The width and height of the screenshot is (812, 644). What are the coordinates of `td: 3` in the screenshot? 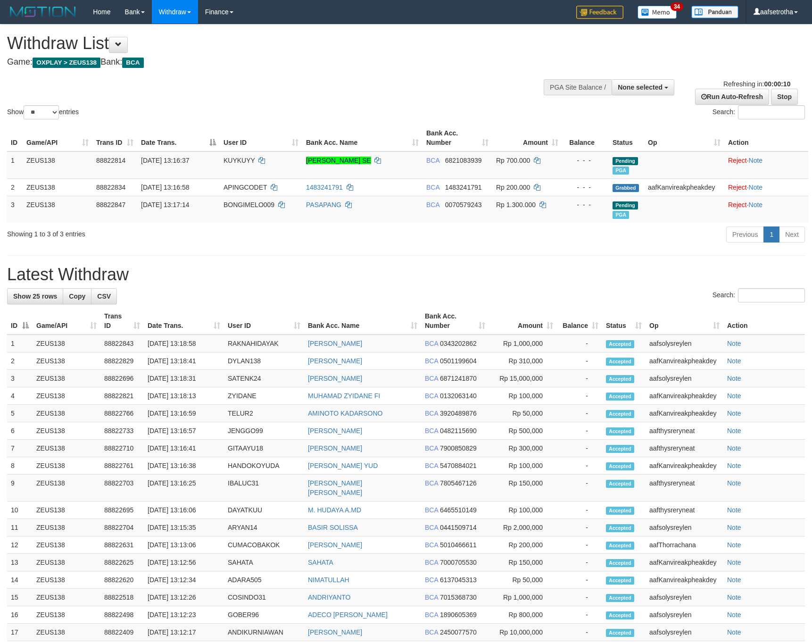 It's located at (15, 209).